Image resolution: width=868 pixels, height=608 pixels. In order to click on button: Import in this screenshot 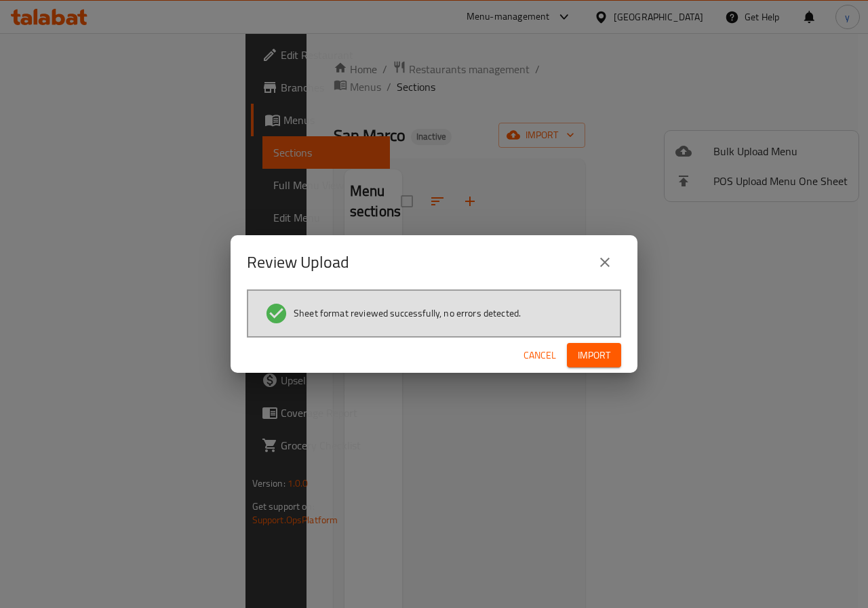, I will do `click(594, 355)`.